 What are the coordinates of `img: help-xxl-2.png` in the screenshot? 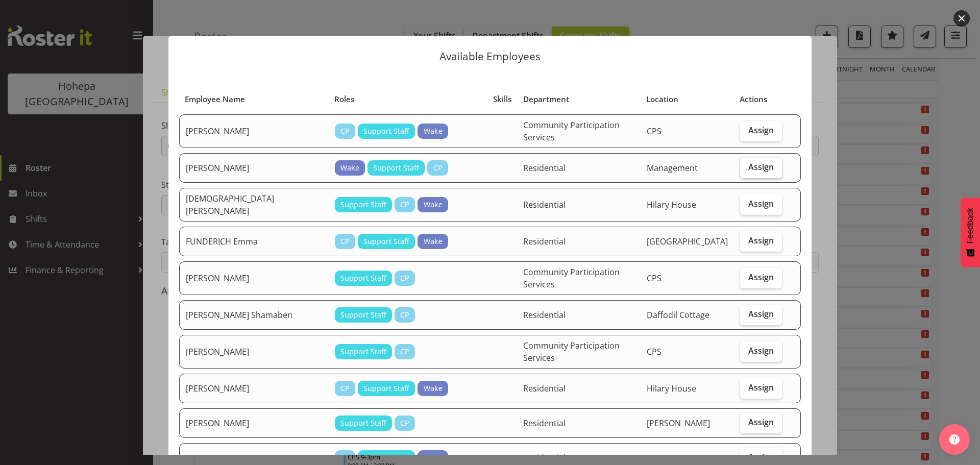 It's located at (955, 440).